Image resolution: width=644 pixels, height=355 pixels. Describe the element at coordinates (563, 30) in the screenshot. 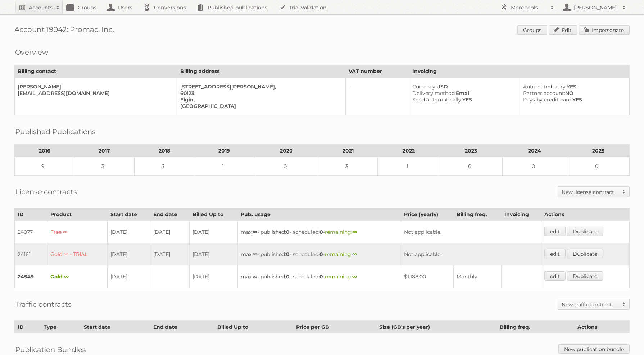

I see `a: Edit` at that location.